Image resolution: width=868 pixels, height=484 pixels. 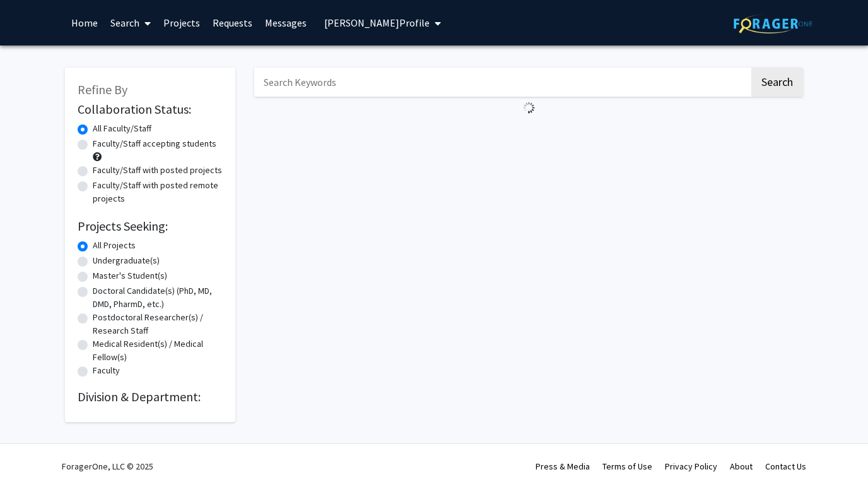 What do you see at coordinates (182, 23) in the screenshot?
I see `a: Projects` at bounding box center [182, 23].